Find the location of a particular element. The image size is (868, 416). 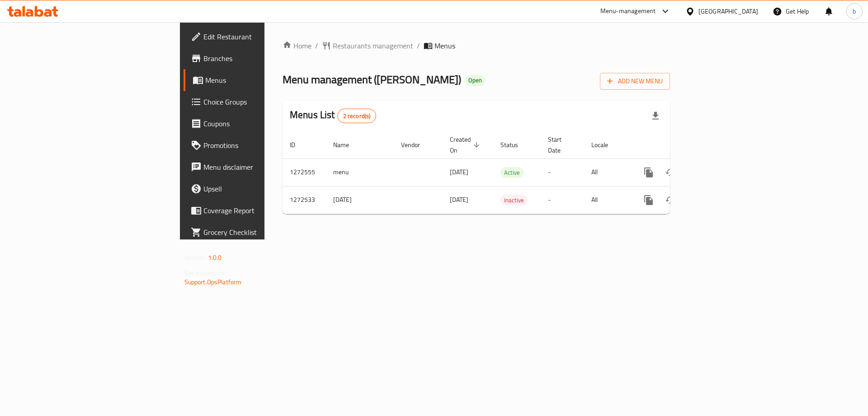

a: Grocery Checklist is located at coordinates (254, 232).